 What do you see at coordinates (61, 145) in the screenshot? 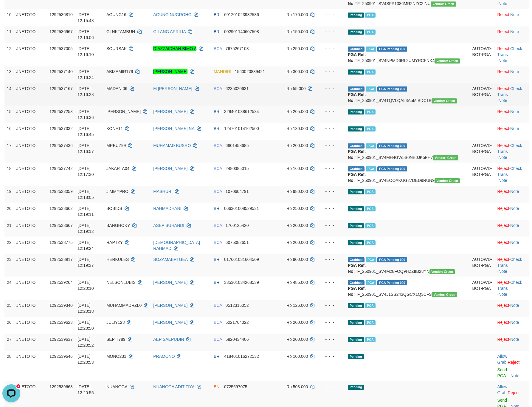
I see `span: 1292537436` at bounding box center [61, 145].